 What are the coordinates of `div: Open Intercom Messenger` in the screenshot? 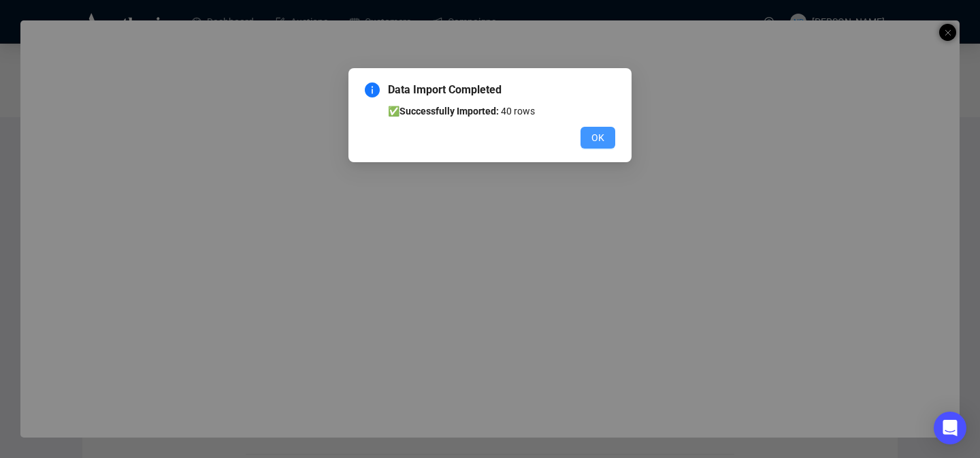 It's located at (950, 428).